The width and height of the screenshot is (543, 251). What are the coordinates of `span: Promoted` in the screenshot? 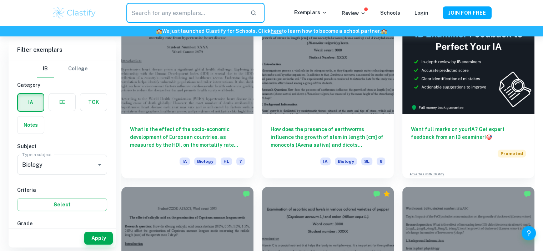 It's located at (512, 154).